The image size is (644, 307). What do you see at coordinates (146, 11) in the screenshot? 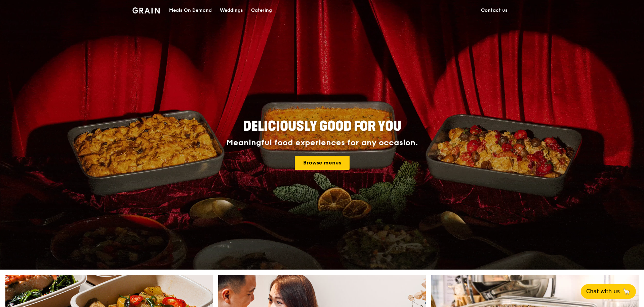
I see `img: Grain` at bounding box center [146, 11].